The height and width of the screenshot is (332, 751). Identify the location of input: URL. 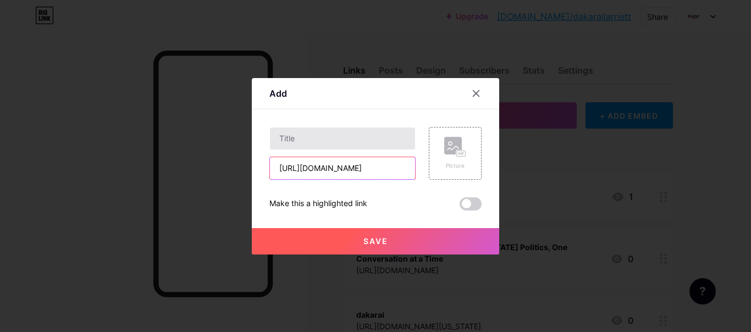
(343, 168).